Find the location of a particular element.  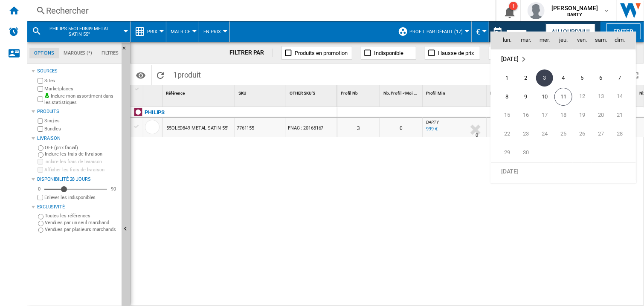

td: Saturday September 6 2025 is located at coordinates (601, 78).